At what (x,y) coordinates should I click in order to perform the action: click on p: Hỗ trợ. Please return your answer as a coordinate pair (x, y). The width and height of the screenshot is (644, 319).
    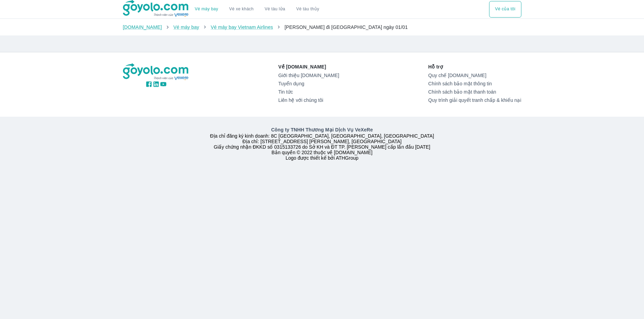
    Looking at the image, I should click on (475, 67).